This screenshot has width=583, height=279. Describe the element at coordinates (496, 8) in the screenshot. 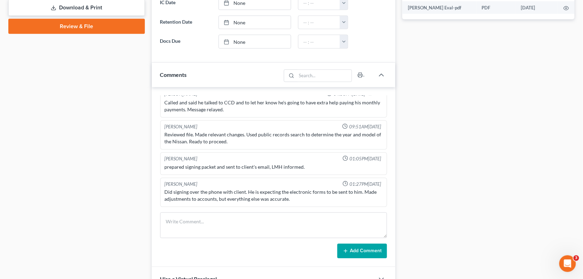

I see `td: PDF` at that location.